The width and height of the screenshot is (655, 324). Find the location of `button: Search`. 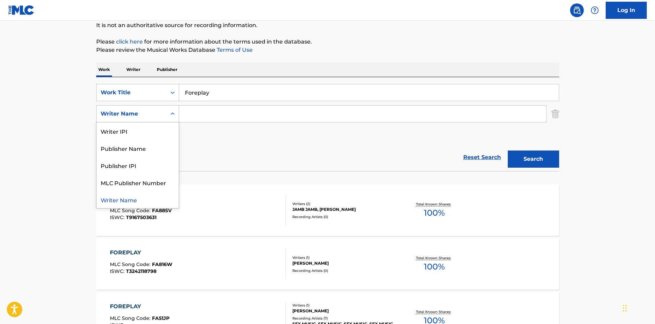

button: Search is located at coordinates (534, 159).